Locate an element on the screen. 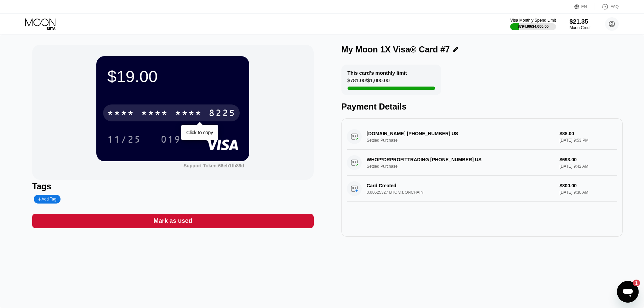 This screenshot has height=308, width=644. div: Mark as used is located at coordinates (172, 221).